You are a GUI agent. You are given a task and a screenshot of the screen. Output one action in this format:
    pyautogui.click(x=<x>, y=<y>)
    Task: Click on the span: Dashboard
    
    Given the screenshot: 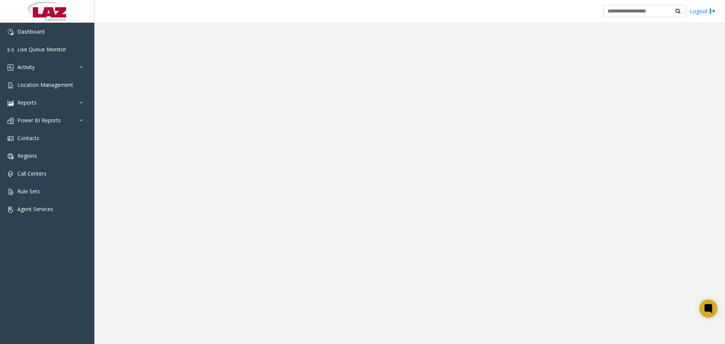 What is the action you would take?
    pyautogui.click(x=31, y=31)
    